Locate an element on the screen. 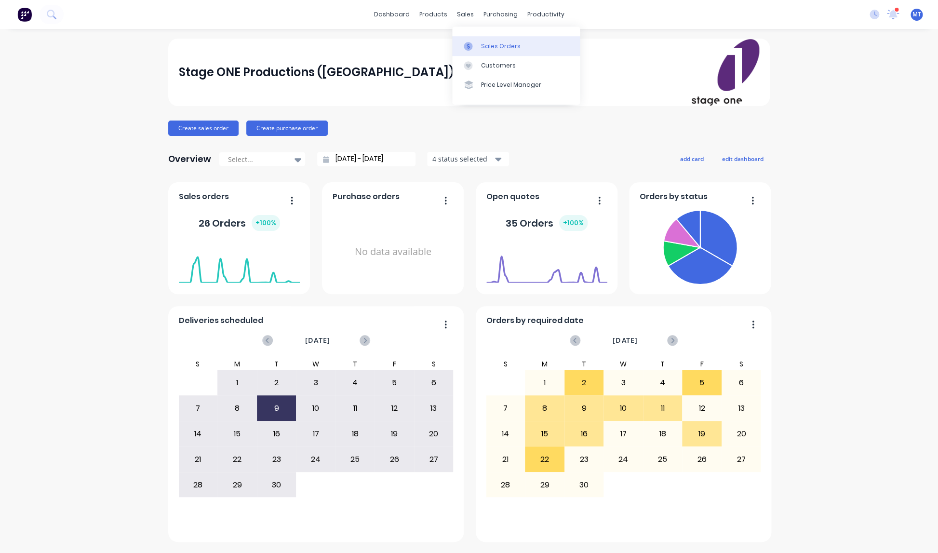 The height and width of the screenshot is (553, 938). button: Create purchase order is located at coordinates (287, 128).